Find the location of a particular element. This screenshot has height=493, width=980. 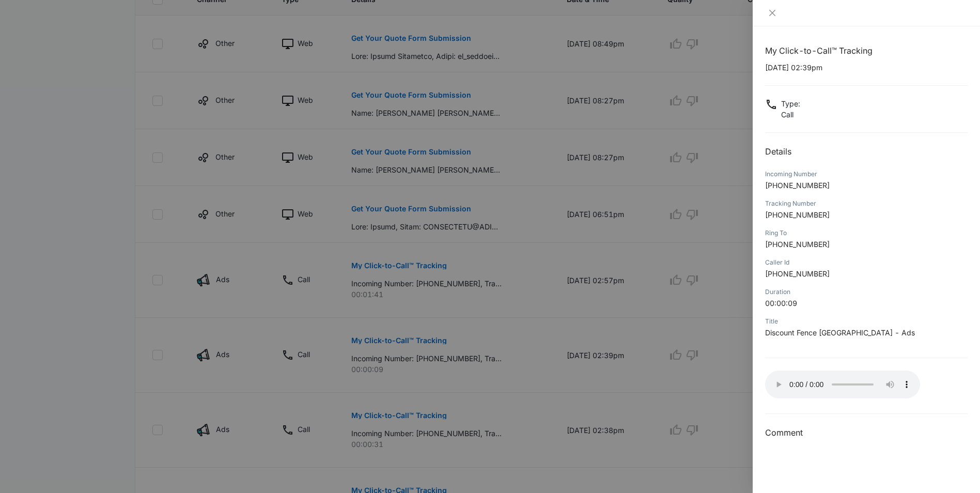

div: Tracking Number is located at coordinates (867, 204).